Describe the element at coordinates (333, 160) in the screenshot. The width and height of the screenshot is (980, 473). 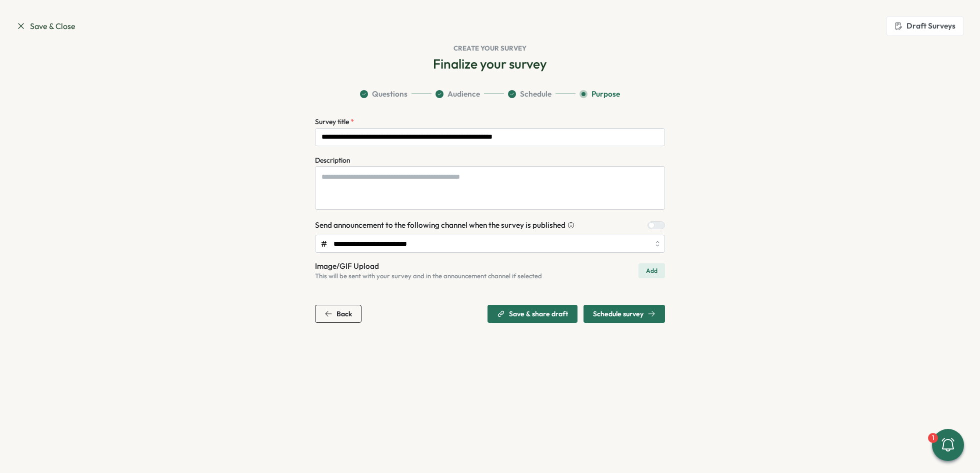
I see `div: Description` at that location.